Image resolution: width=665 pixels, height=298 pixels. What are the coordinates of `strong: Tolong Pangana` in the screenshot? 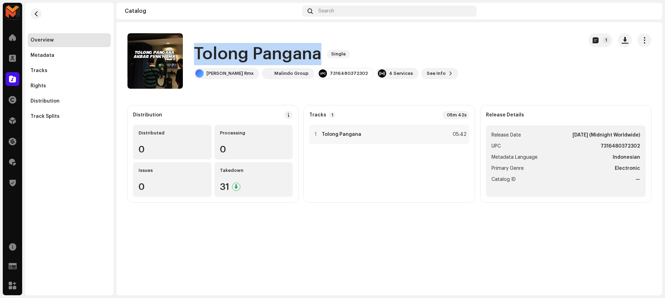 It's located at (341, 134).